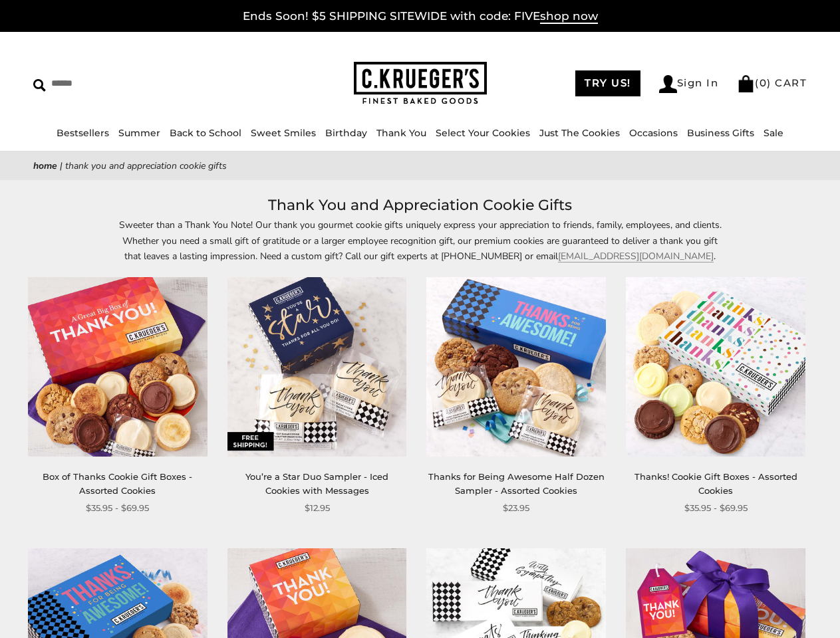  I want to click on img: Bag, so click(745, 84).